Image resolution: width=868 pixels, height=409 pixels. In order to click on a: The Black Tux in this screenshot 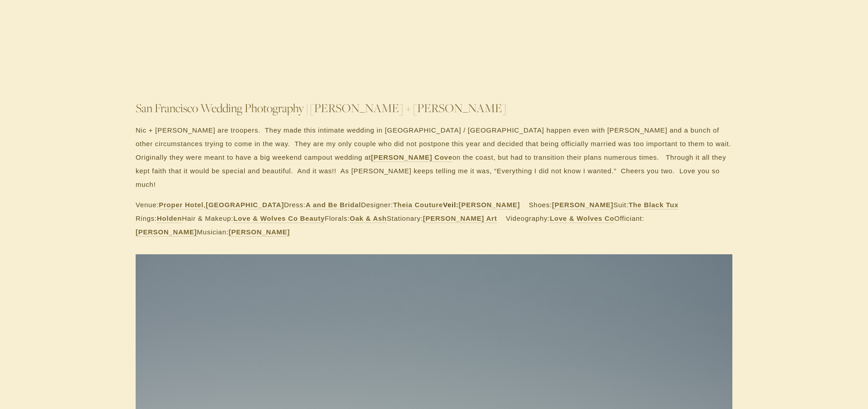, I will do `click(653, 205)`.